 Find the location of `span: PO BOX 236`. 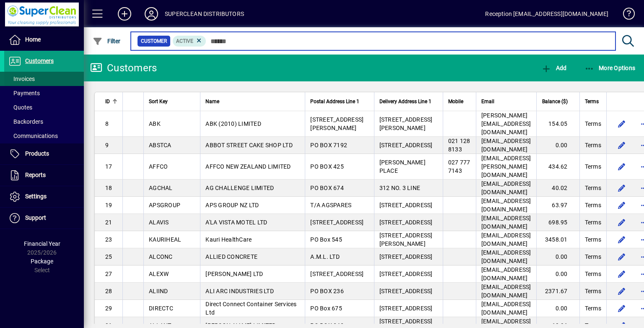

span: PO BOX 236 is located at coordinates (327, 291).